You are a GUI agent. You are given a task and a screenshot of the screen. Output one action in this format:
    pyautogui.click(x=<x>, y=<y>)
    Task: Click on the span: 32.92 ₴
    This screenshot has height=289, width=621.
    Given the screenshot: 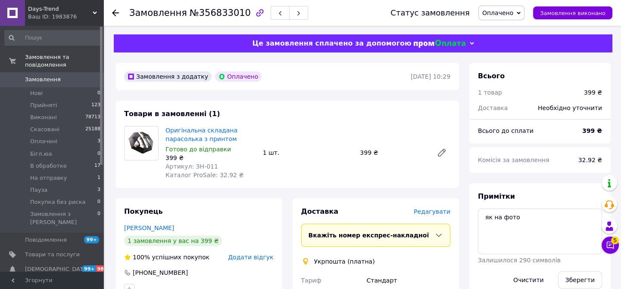 What is the action you would take?
    pyautogui.click(x=590, y=160)
    